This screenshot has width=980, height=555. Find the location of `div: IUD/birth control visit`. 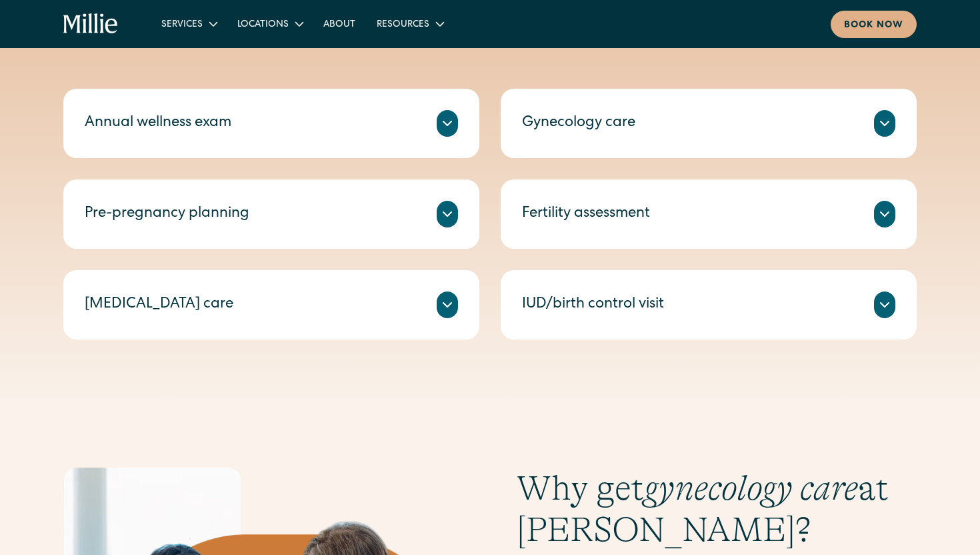

div: IUD/birth control visit is located at coordinates (593, 304).